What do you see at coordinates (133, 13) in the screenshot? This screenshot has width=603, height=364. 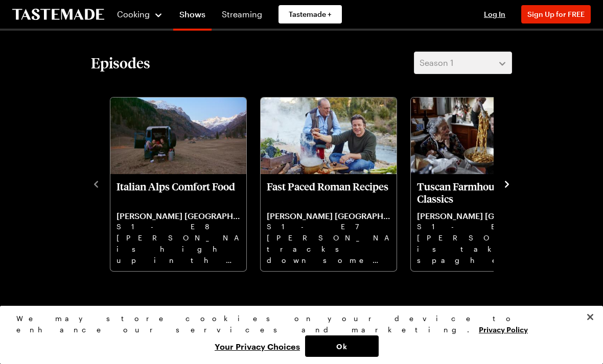 I see `span: Cooking` at bounding box center [133, 13].